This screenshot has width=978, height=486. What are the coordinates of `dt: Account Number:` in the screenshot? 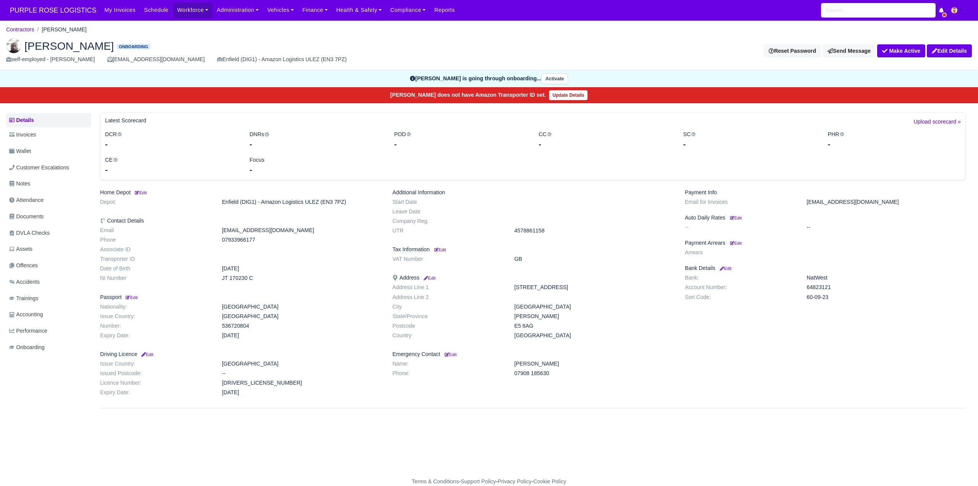 It's located at (740, 287).